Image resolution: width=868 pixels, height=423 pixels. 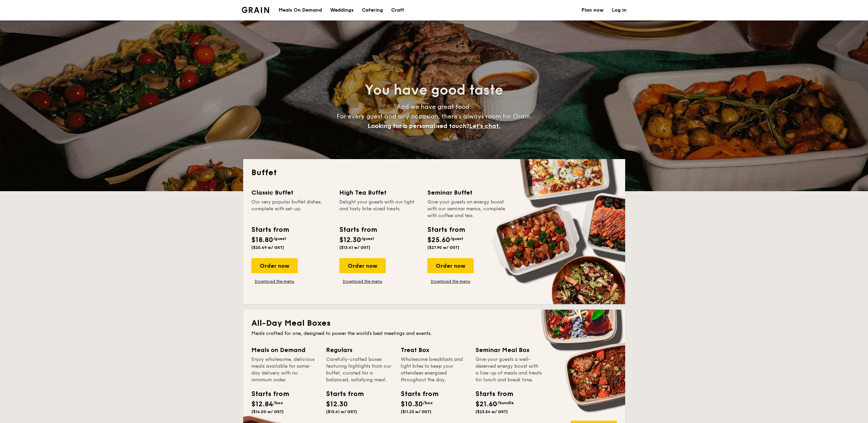 What do you see at coordinates (263, 404) in the screenshot?
I see `span: $12.84` at bounding box center [263, 404].